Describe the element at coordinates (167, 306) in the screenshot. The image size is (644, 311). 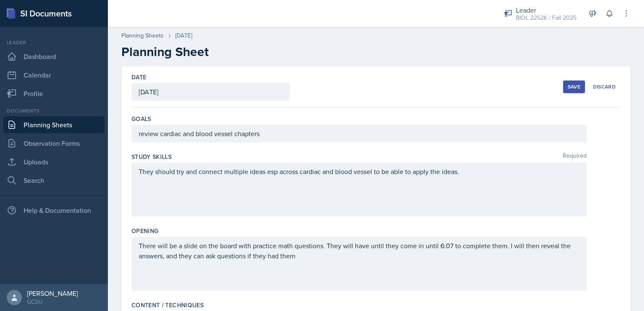
I see `label: Content / Techniques` at that location.